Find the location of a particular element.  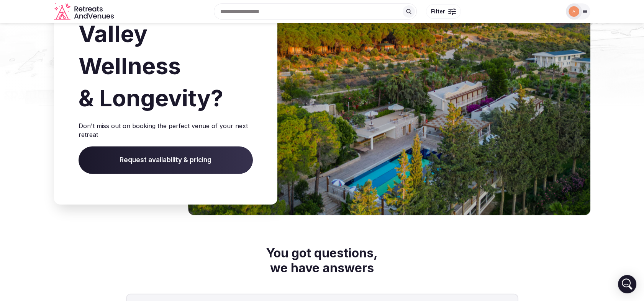

svg: Retreats and Venues company logo is located at coordinates (85, 11).